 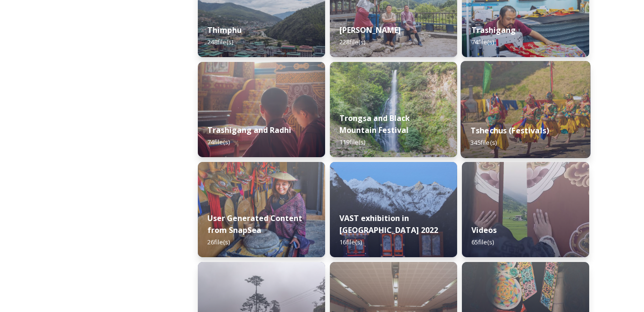 I want to click on strong: Trashigang and Radhi, so click(x=250, y=130).